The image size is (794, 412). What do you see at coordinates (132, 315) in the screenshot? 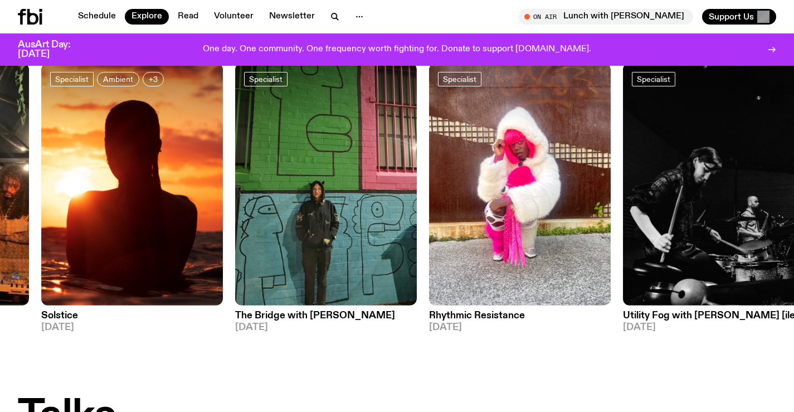
I see `h3: Solstice` at bounding box center [132, 315].